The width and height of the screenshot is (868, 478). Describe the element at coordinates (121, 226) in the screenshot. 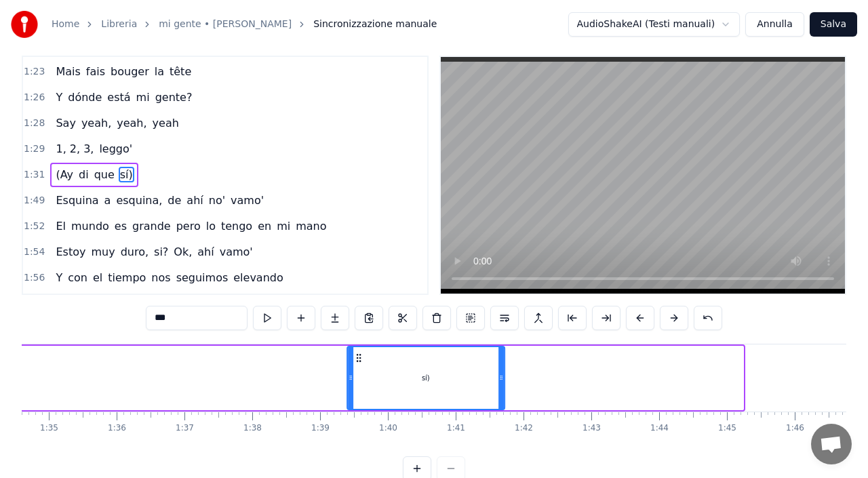

I see `span: es` at that location.